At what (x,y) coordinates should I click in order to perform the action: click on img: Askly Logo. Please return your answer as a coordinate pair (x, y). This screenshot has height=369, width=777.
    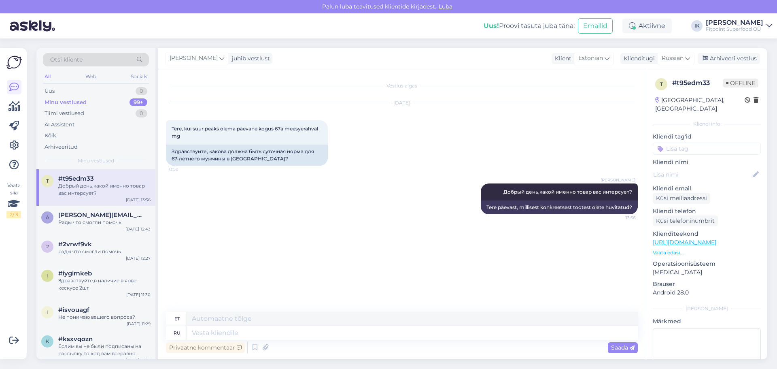
    Looking at the image, I should click on (14, 62).